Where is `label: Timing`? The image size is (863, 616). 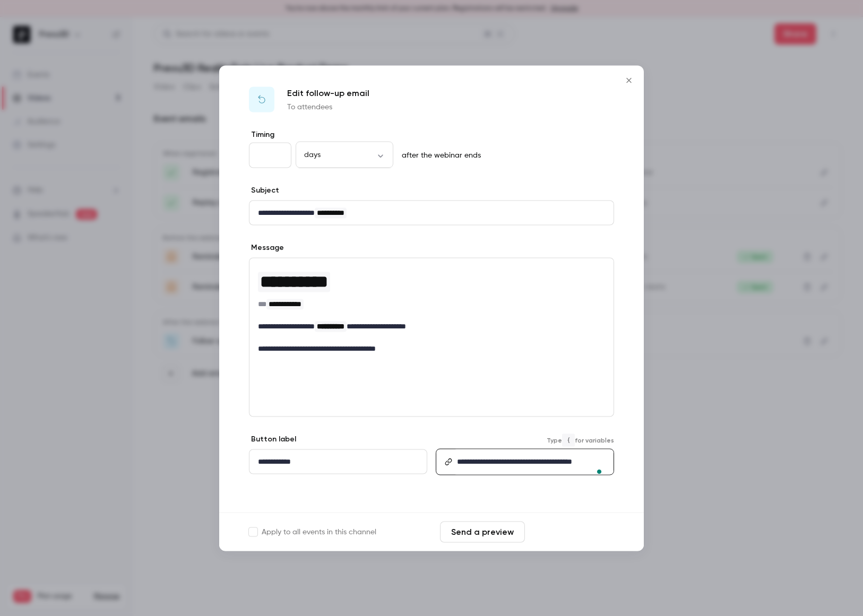
label: Timing is located at coordinates (432, 134).